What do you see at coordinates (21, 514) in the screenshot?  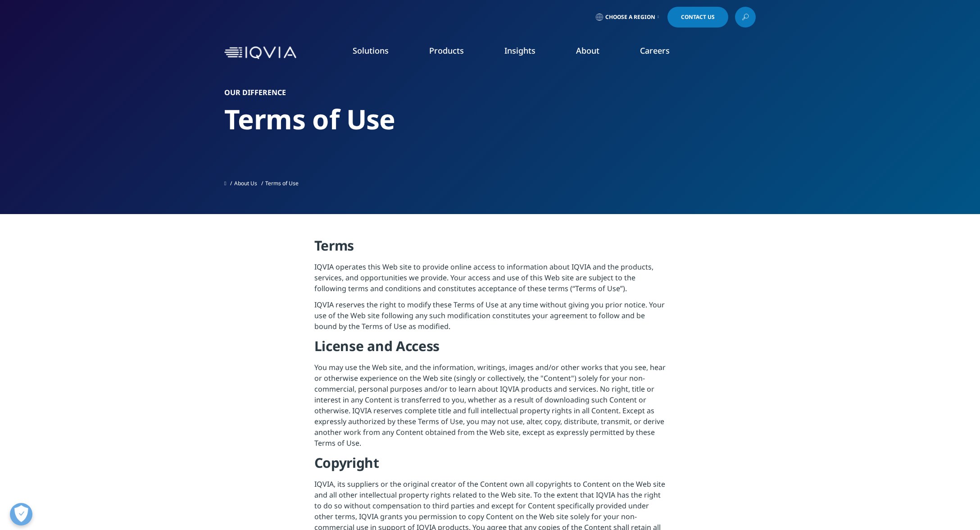 I see `button: Open Preferences` at bounding box center [21, 514].